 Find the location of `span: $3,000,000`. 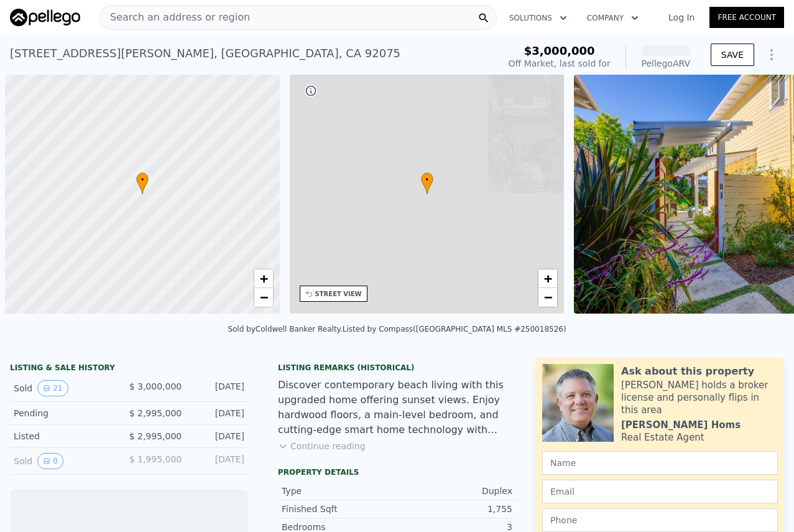

span: $3,000,000 is located at coordinates (560, 50).